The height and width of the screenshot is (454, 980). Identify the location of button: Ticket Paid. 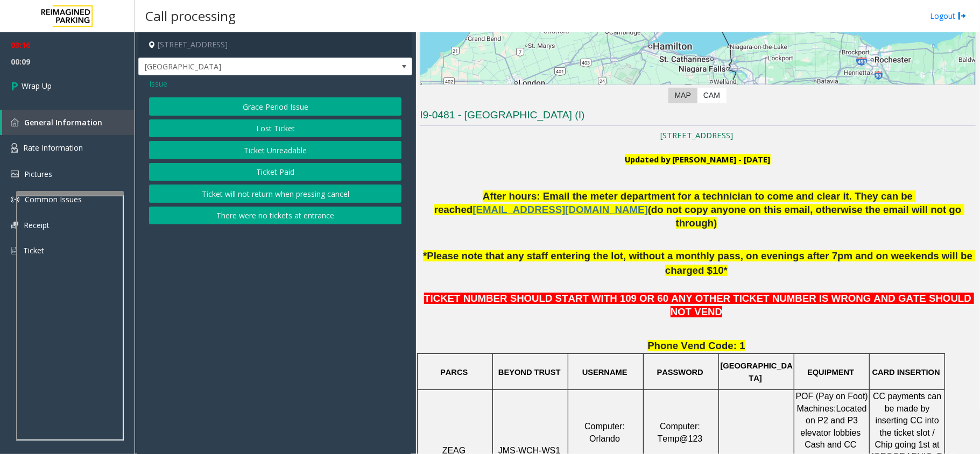
(275, 173).